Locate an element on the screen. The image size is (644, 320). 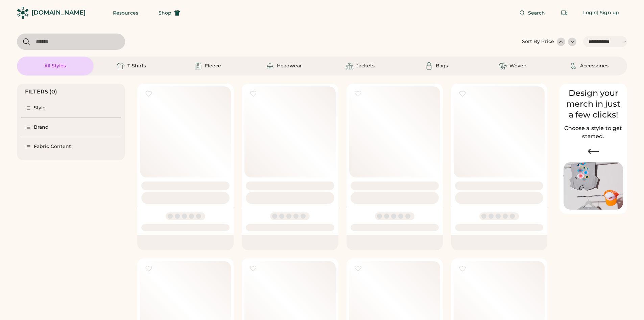
div: Fleece is located at coordinates (213, 66).